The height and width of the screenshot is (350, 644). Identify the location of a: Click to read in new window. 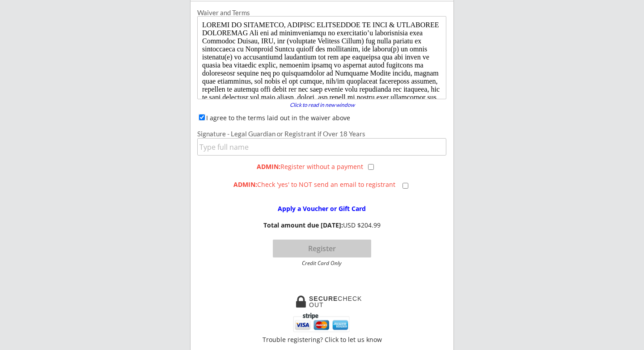
(322, 106).